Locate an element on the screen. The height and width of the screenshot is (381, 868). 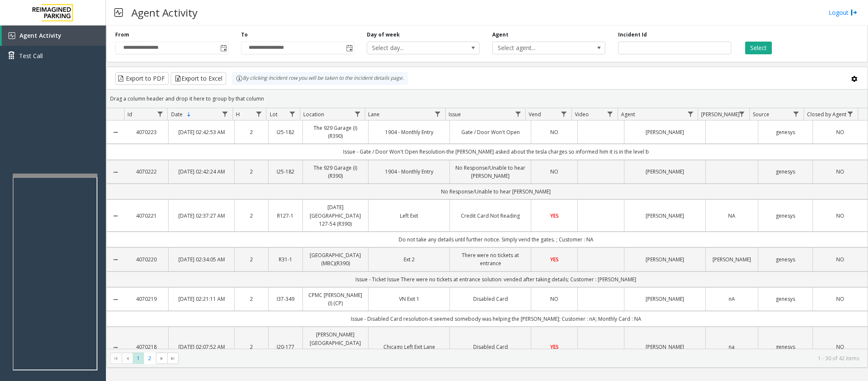
a: Lane Filter Menu is located at coordinates (438, 114).